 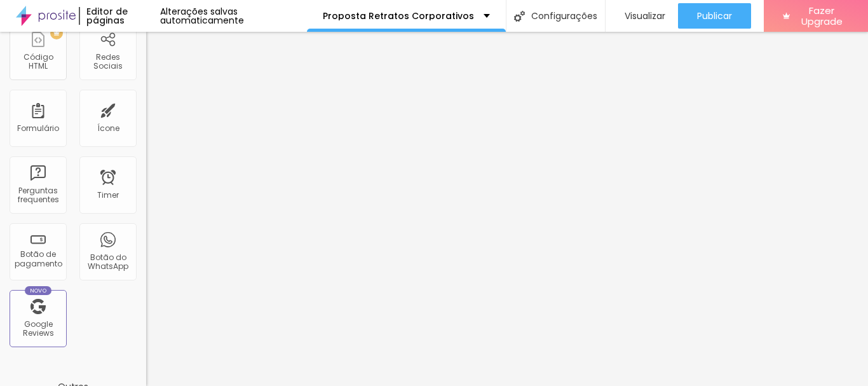 I want to click on button: Visualizar, so click(x=642, y=16).